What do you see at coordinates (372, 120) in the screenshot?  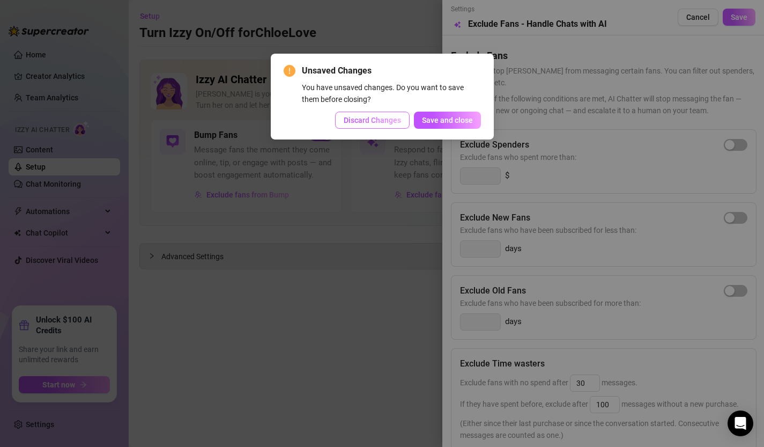 I see `span: Discard Changes` at bounding box center [372, 120].